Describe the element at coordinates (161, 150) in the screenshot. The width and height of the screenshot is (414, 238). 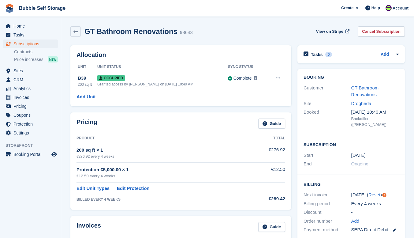
I see `div: 200 sq ft × 1` at that location.